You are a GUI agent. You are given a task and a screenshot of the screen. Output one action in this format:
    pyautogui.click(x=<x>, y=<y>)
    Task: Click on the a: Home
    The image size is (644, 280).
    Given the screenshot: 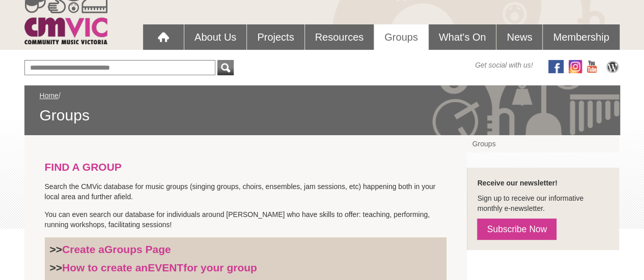 What is the action you would take?
    pyautogui.click(x=49, y=95)
    